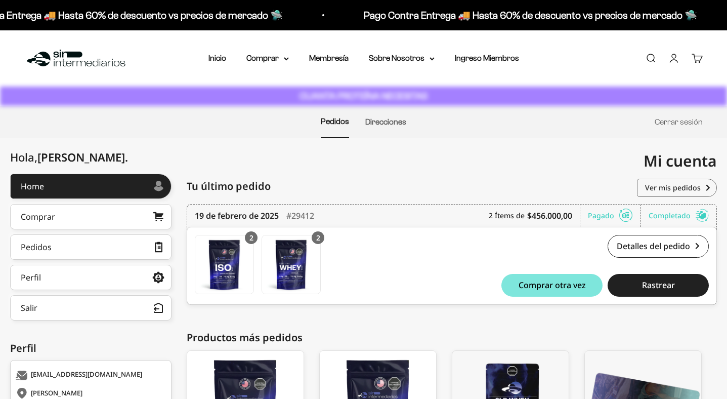 Image resolution: width=727 pixels, height=399 pixels. Describe the element at coordinates (552, 285) in the screenshot. I see `button: Comprar otra vez` at that location.